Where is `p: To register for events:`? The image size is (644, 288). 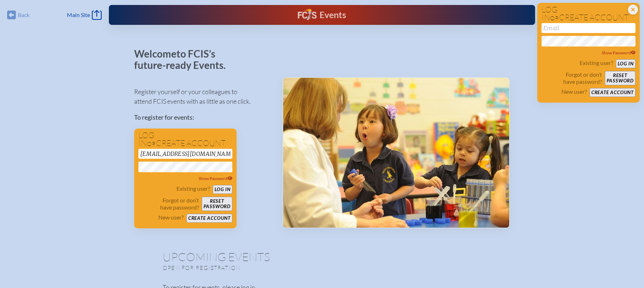 p: To register for events: is located at coordinates (202, 117).